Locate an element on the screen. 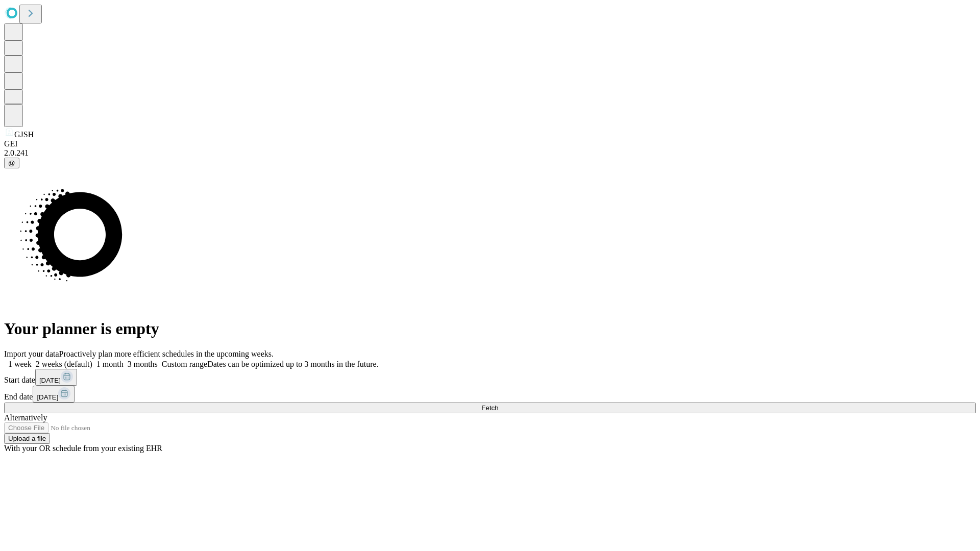 This screenshot has height=551, width=980. div: Start date is located at coordinates (490, 378).